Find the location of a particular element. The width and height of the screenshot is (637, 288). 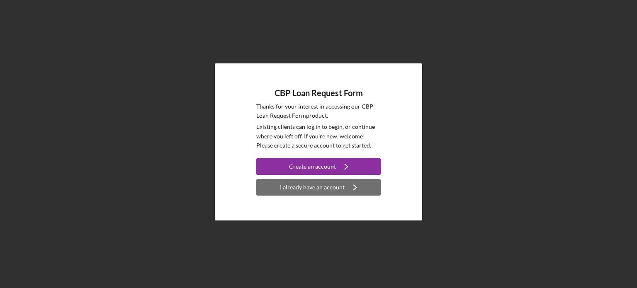

a: I already have an account is located at coordinates (318, 187).